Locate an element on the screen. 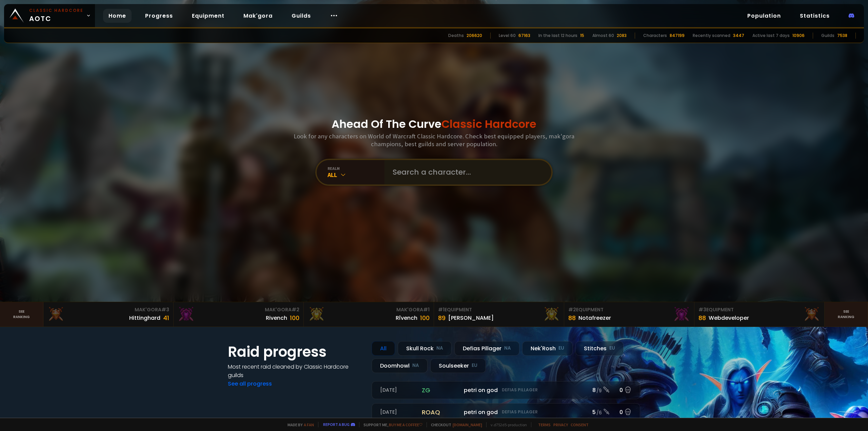 The width and height of the screenshot is (868, 431). div: Guilds is located at coordinates (828, 36).